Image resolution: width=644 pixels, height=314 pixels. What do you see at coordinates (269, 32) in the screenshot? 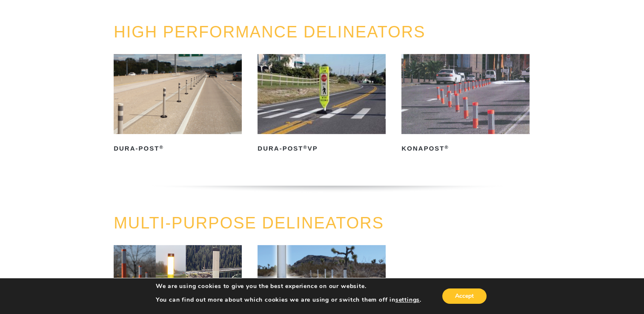
I see `a: HIGH PERFORMANCE DELINEATORS` at bounding box center [269, 32].